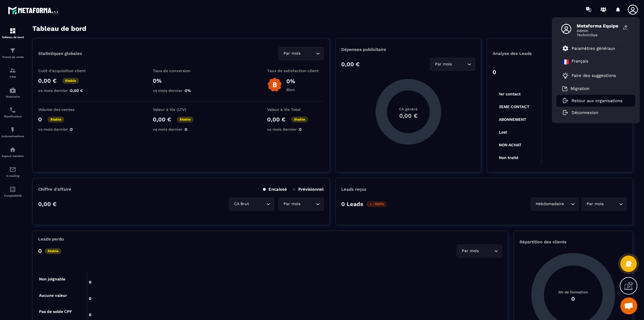 This screenshot has height=320, width=644. What do you see at coordinates (308, 189) in the screenshot?
I see `p: Prévisionnel` at bounding box center [308, 189].